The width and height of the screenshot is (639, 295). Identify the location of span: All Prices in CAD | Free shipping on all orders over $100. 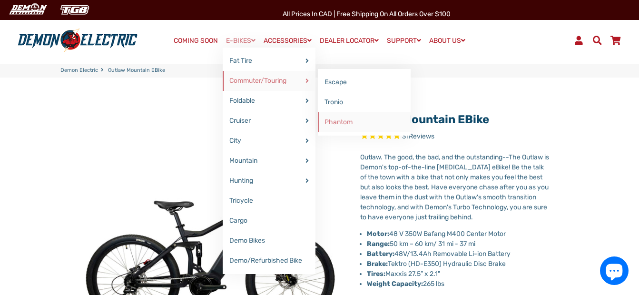
(366, 14).